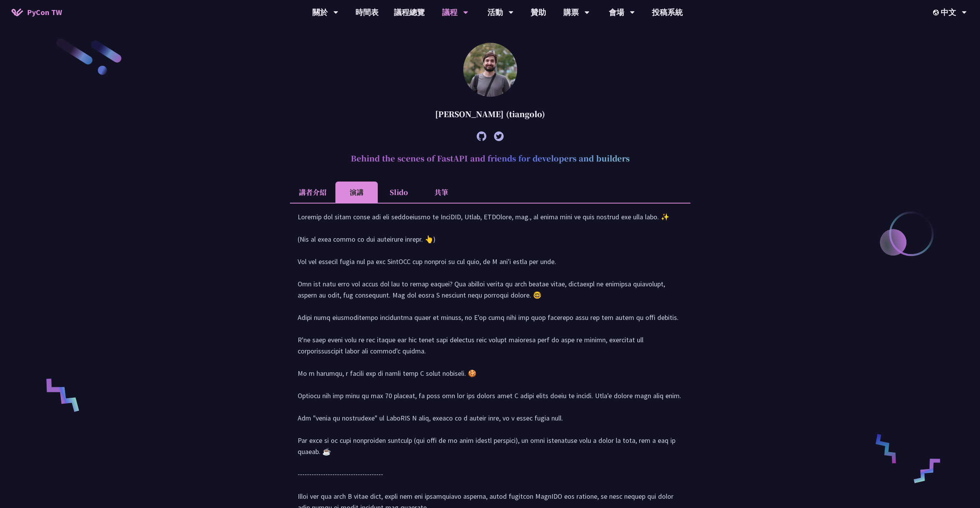  Describe the element at coordinates (44, 12) in the screenshot. I see `span: PyCon TW` at that location.